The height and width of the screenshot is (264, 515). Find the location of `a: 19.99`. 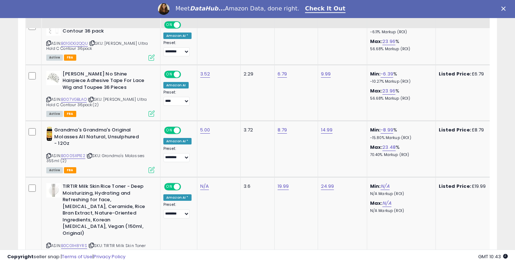

a: 19.99 is located at coordinates (283, 187).